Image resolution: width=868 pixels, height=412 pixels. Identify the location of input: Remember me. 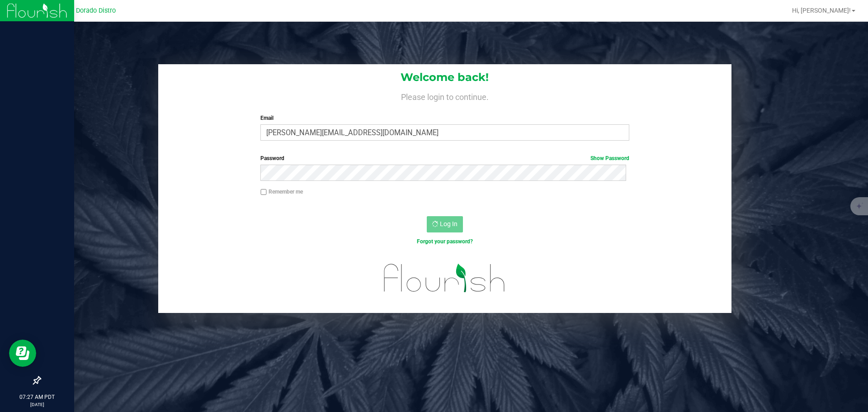
(263, 192).